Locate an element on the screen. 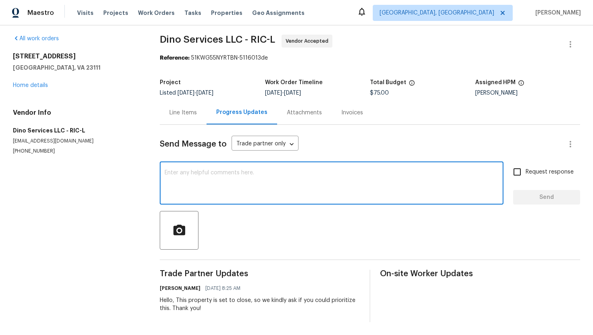  h5: Work Order Timeline is located at coordinates (293, 83).